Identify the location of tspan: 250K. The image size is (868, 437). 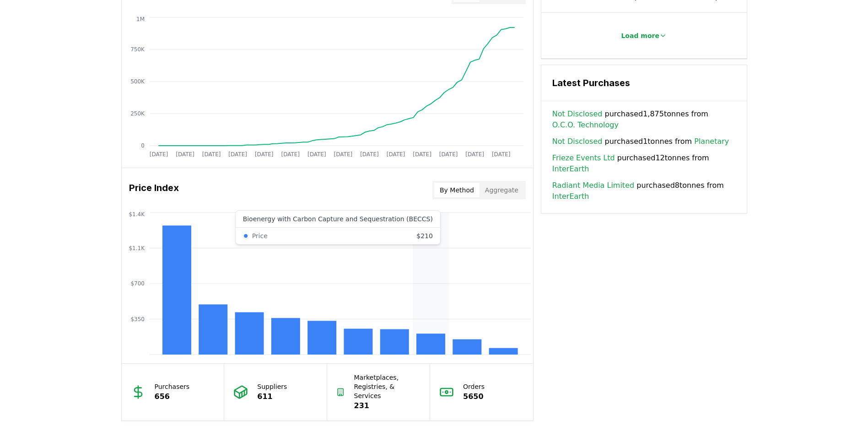
(138, 113).